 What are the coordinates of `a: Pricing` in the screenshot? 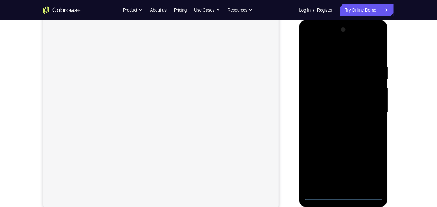 It's located at (180, 10).